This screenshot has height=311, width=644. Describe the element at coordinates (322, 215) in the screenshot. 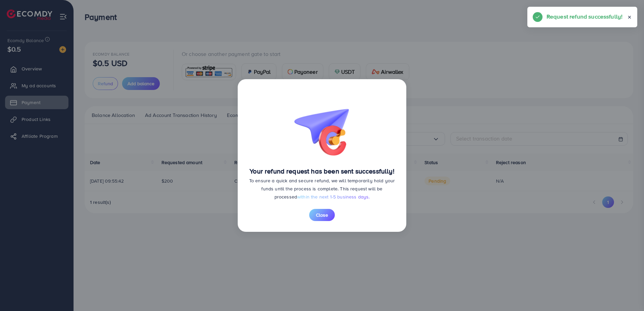

I see `button: Close` at that location.